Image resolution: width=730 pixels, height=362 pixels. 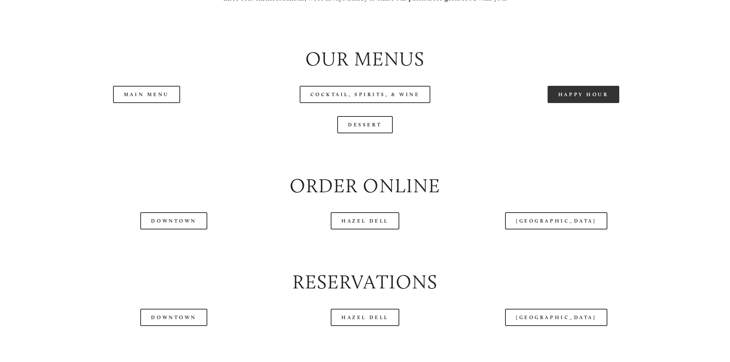 I want to click on h2: Reservations, so click(x=365, y=282).